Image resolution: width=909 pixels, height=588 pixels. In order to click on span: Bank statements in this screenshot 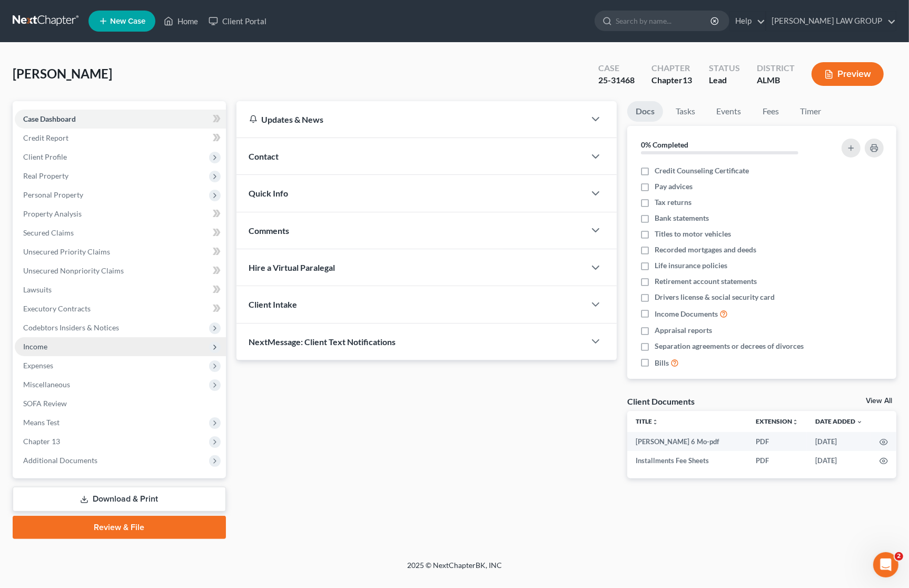, I will do `click(681, 218)`.